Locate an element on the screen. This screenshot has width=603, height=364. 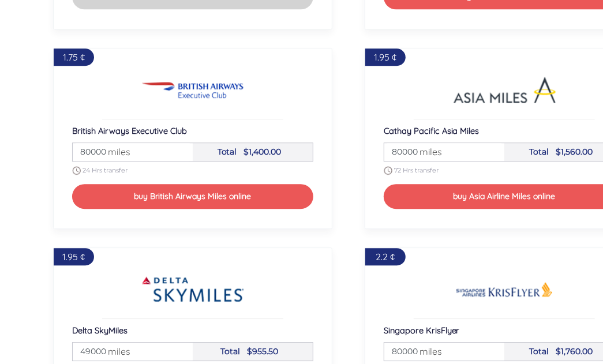
span: $1,400.00 is located at coordinates (263, 152).